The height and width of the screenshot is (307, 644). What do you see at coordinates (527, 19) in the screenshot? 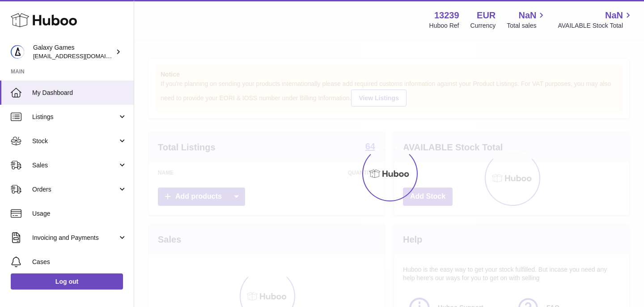
I see `a: NaN Total sales` at bounding box center [527, 19].